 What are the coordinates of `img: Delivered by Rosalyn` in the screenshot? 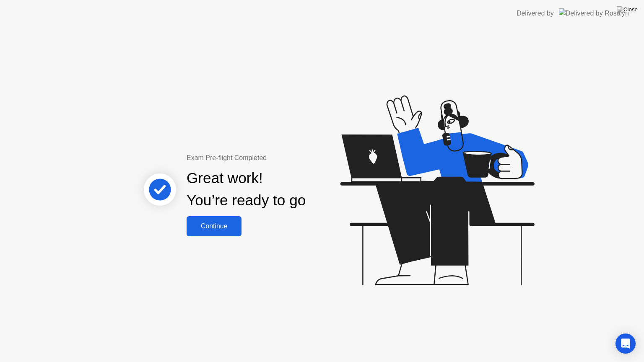 It's located at (594, 13).